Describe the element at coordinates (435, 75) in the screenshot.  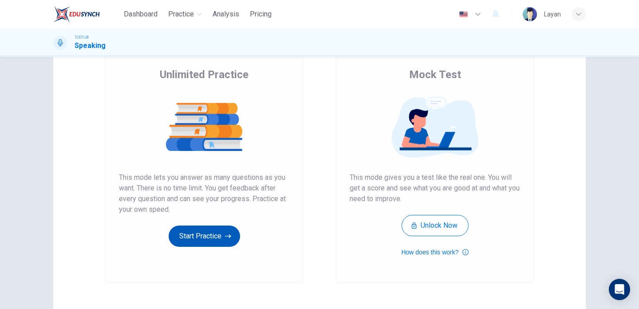
I see `span: Mock Test` at that location.